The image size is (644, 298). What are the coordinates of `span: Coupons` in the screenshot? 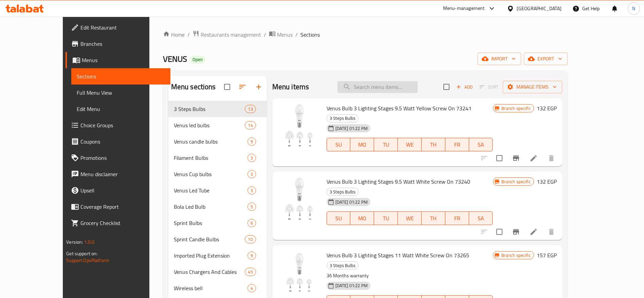 It's located at (123, 141).